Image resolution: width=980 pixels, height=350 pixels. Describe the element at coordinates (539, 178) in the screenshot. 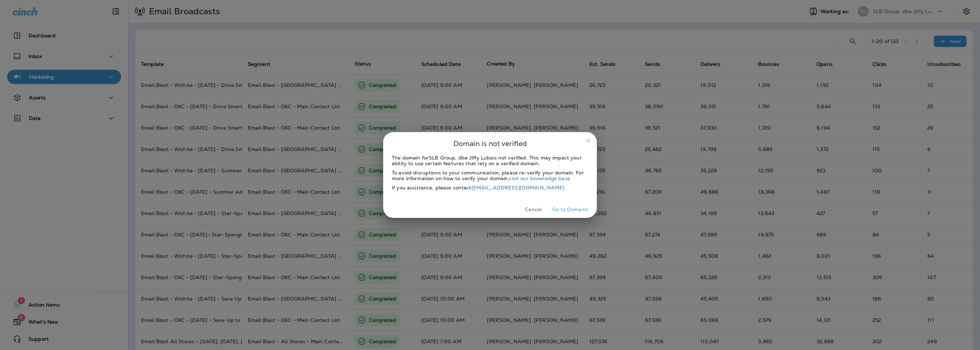

I see `a: visit our knowledge base` at that location.